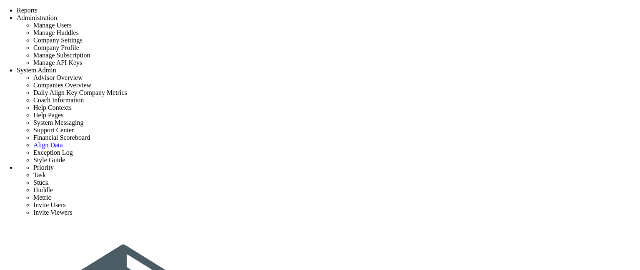 This screenshot has width=640, height=270. What do you see at coordinates (43, 190) in the screenshot?
I see `span: Huddle` at bounding box center [43, 190].